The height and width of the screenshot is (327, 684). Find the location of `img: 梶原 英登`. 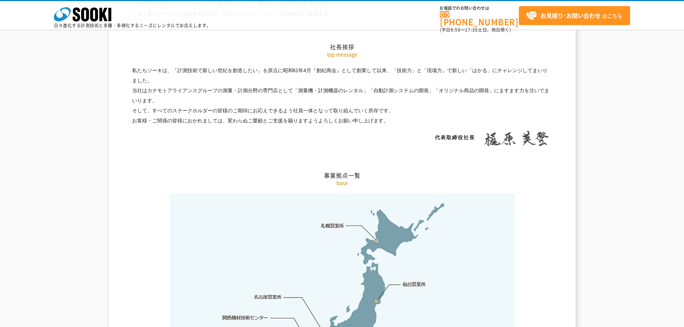

img: 梶原 英登 is located at coordinates (516, 139).